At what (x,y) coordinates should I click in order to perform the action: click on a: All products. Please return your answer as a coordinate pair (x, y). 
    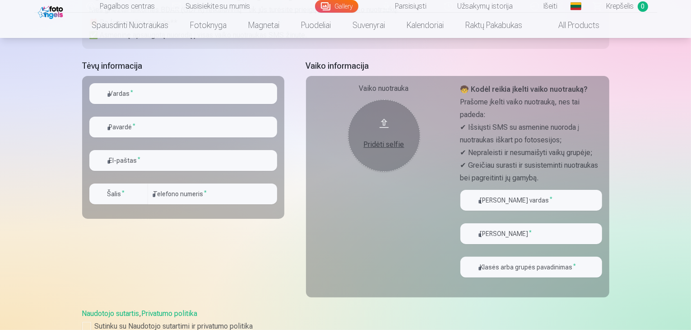
    Looking at the image, I should click on (572, 25).